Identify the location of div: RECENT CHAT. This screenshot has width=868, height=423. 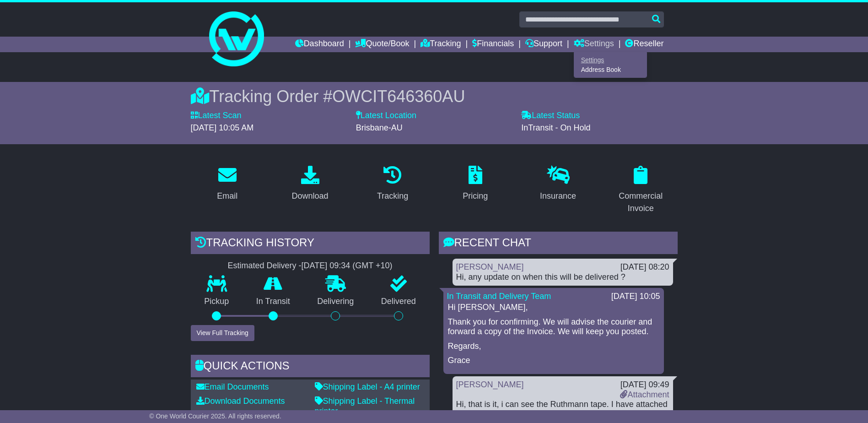
(558, 244).